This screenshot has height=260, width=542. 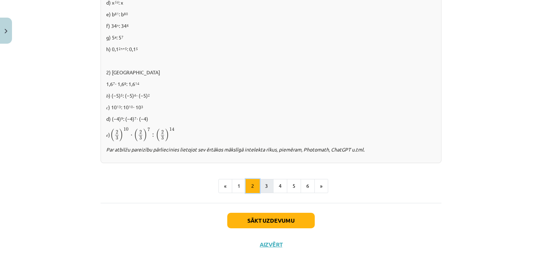 I want to click on p: 1,6 ⋅ 1,6 : 1,6, so click(x=271, y=84).